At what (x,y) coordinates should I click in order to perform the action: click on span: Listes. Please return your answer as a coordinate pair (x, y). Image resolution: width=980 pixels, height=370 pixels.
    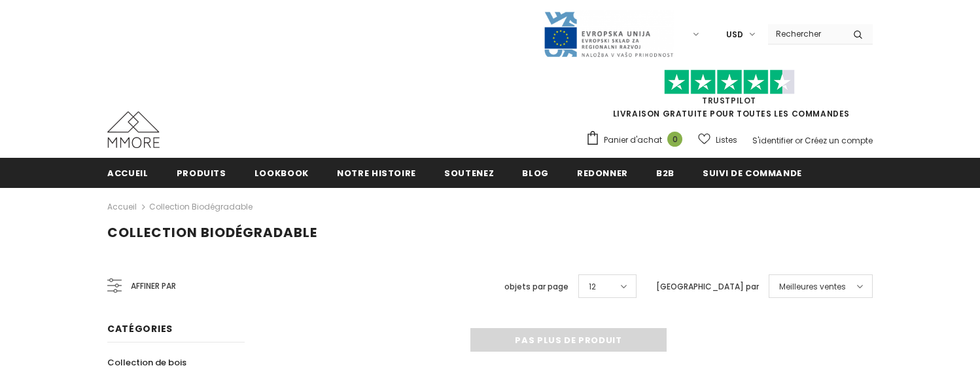
    Looking at the image, I should click on (726, 140).